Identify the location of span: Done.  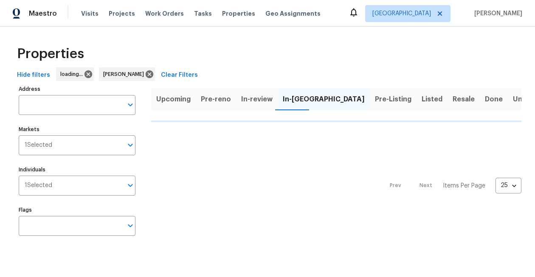
(493, 99).